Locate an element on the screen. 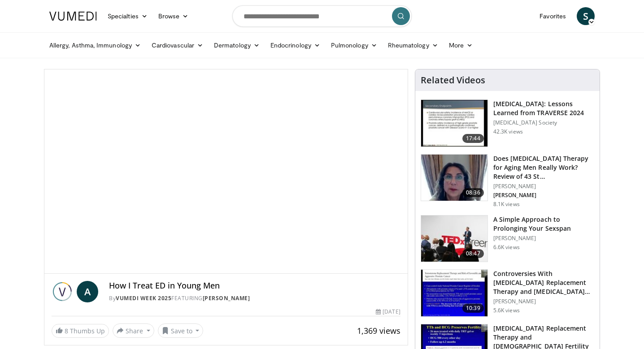  a: Pulmonology is located at coordinates (354, 45).